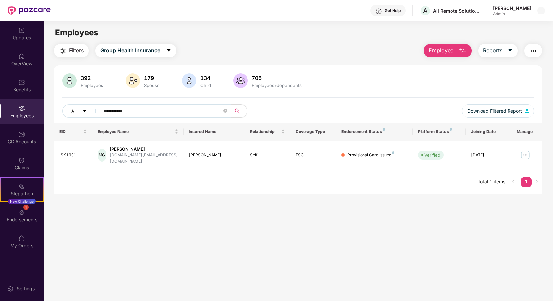 The image size is (553, 301). I want to click on img: manageButton, so click(525, 155).